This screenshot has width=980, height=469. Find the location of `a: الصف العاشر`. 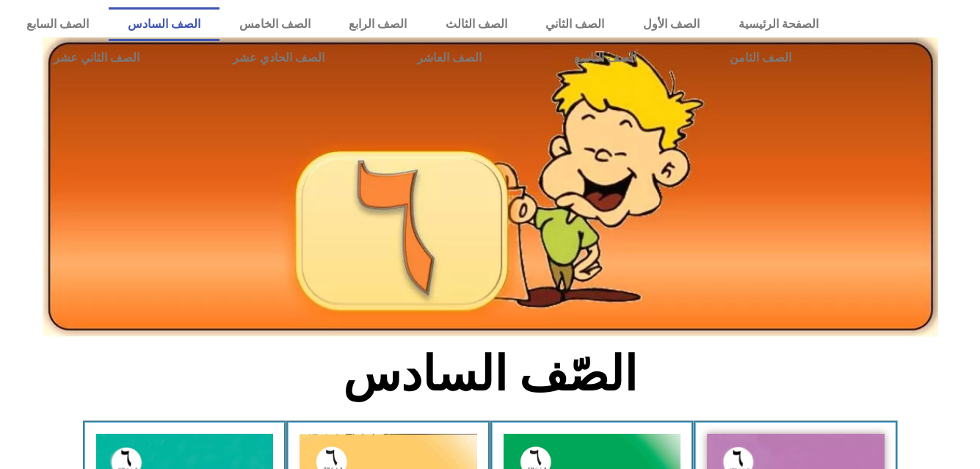

a: الصف العاشر is located at coordinates (449, 58).